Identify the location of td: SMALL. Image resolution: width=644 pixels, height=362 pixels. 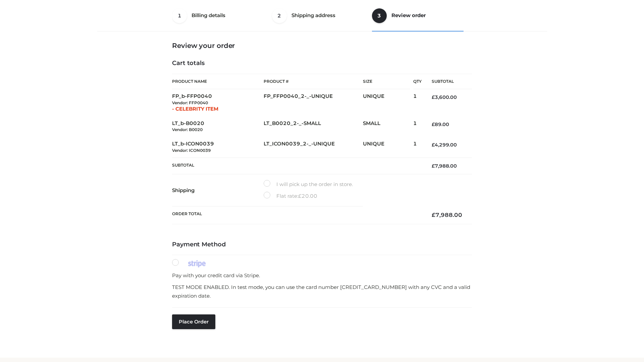
(388, 127).